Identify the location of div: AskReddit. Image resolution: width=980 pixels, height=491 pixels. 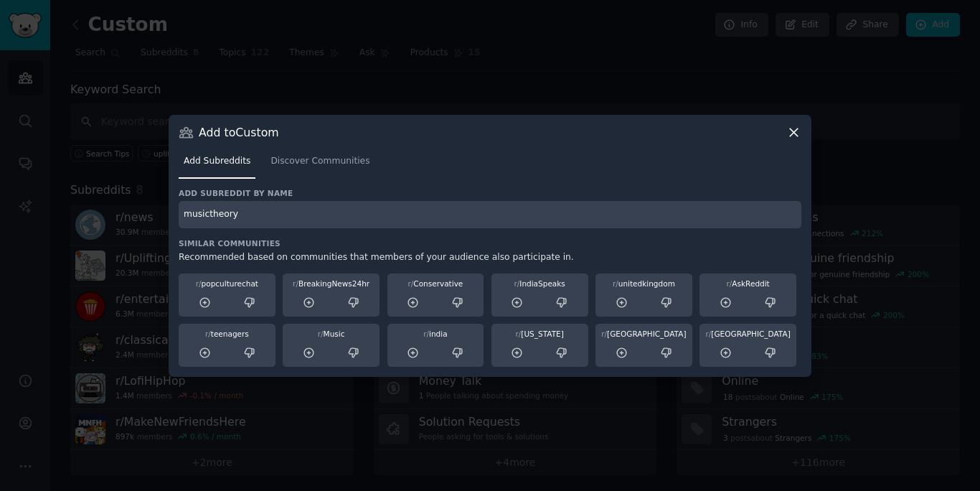
(748, 284).